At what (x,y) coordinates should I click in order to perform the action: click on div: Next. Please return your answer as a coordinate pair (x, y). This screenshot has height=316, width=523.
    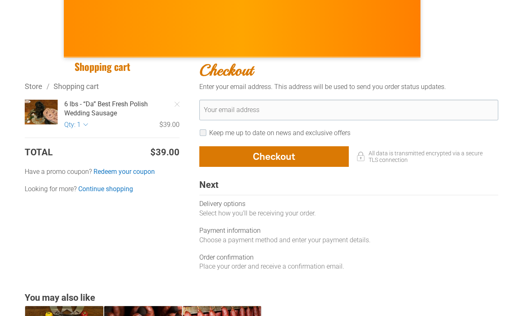
    Looking at the image, I should click on (349, 187).